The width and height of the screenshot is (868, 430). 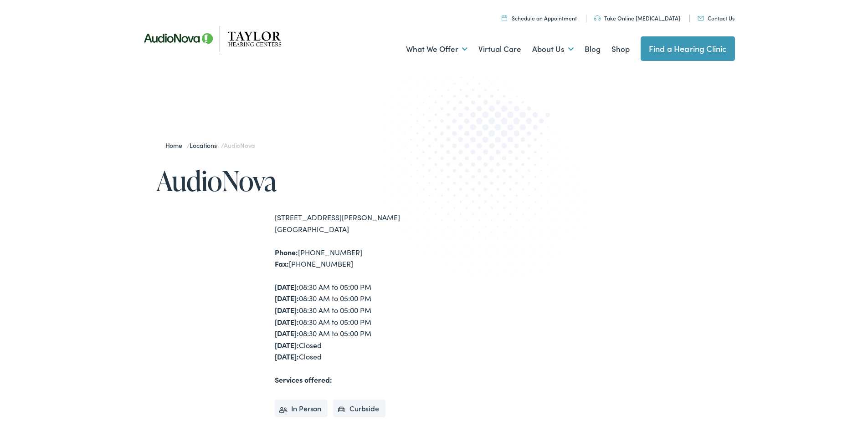 I want to click on h1: AudioNova, so click(x=295, y=181).